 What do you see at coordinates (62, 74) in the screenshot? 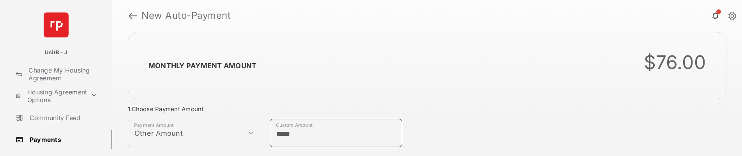
I see `a: Change My Housing Agreement` at bounding box center [62, 74].